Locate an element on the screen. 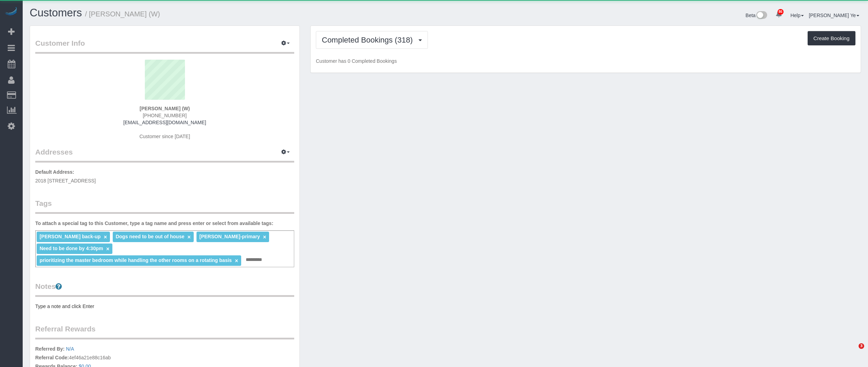 This screenshot has width=868, height=367. a: N/A is located at coordinates (70, 349).